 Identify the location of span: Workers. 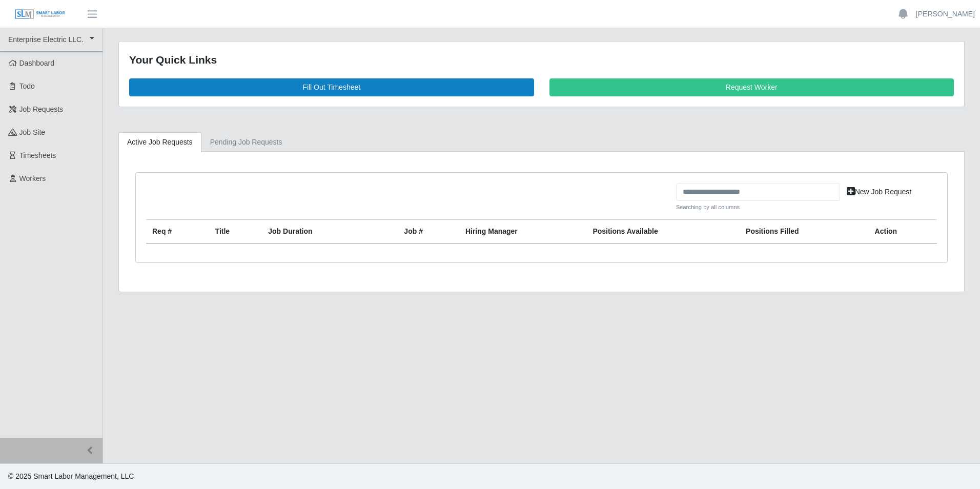
(33, 179).